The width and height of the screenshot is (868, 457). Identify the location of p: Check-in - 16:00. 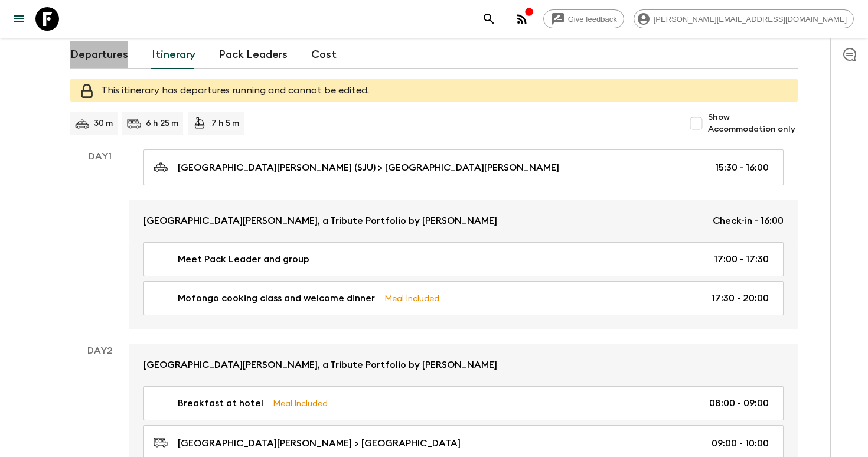
(748, 221).